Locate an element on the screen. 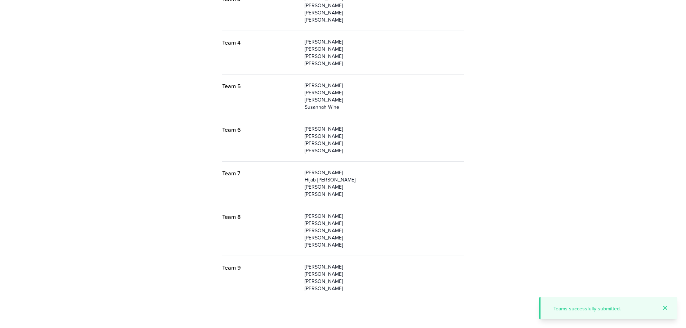  p: Susannah Wine is located at coordinates (384, 107).